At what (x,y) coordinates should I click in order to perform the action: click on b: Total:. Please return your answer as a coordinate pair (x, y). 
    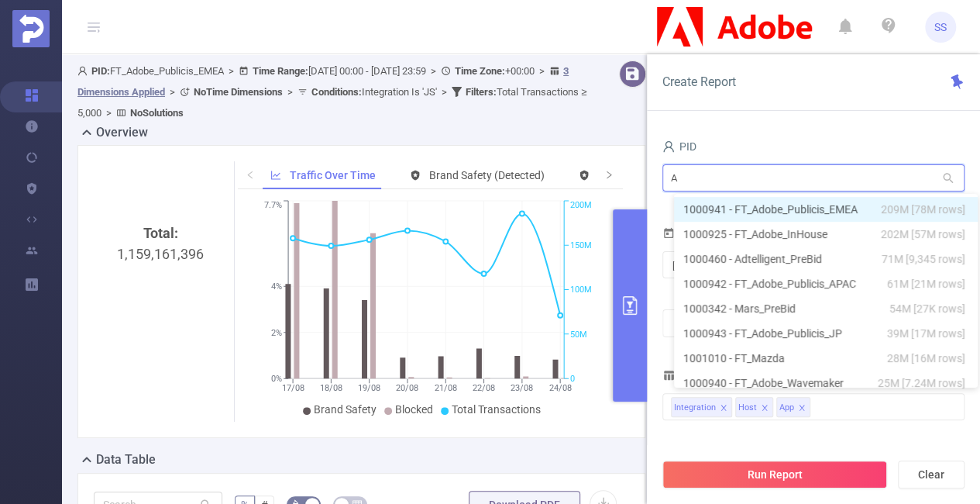
    Looking at the image, I should click on (160, 232).